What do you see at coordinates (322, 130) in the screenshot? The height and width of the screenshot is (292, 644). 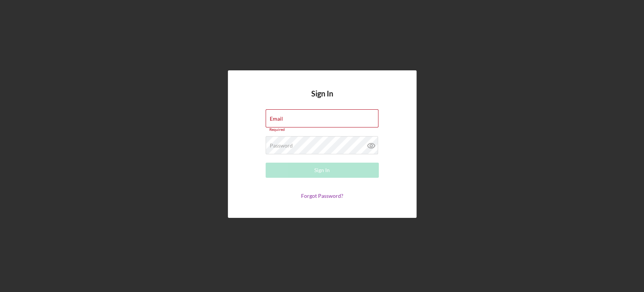 I see `div: Required` at bounding box center [322, 130].